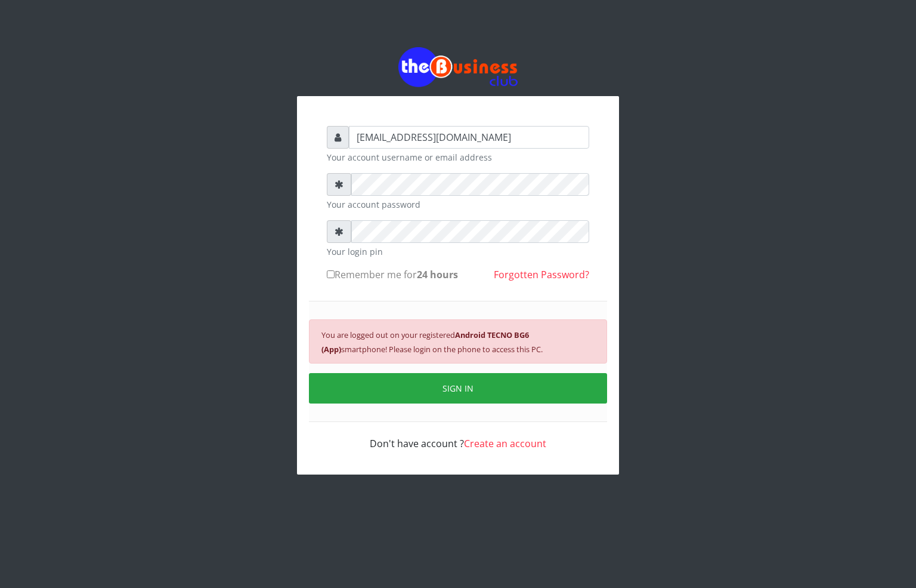 Image resolution: width=916 pixels, height=588 pixels. I want to click on label: Remember me for, so click(392, 274).